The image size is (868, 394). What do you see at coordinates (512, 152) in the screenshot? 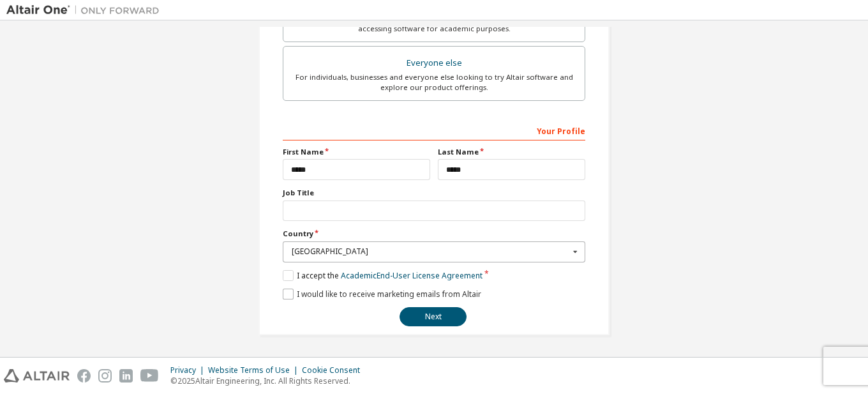
I see `label: Last Name` at bounding box center [512, 152].